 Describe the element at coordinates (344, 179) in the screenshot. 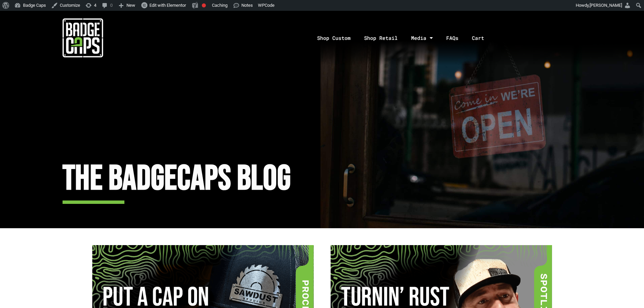

I see `h2: The BadgeCaps Blog` at that location.